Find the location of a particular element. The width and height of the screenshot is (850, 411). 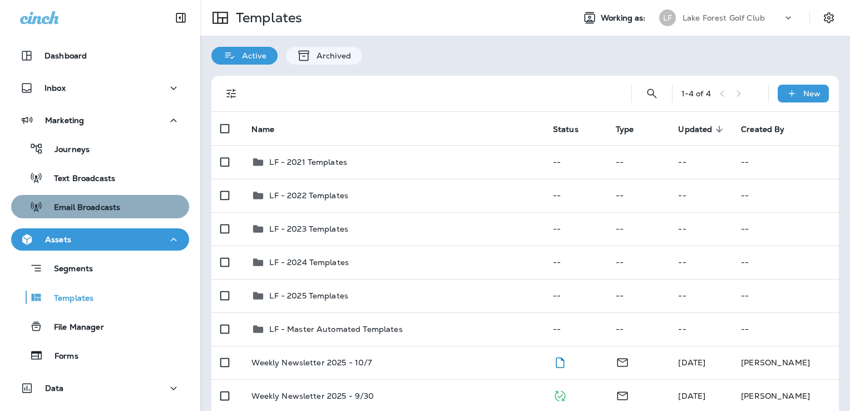

p: Email Broadcasts is located at coordinates (81, 207).